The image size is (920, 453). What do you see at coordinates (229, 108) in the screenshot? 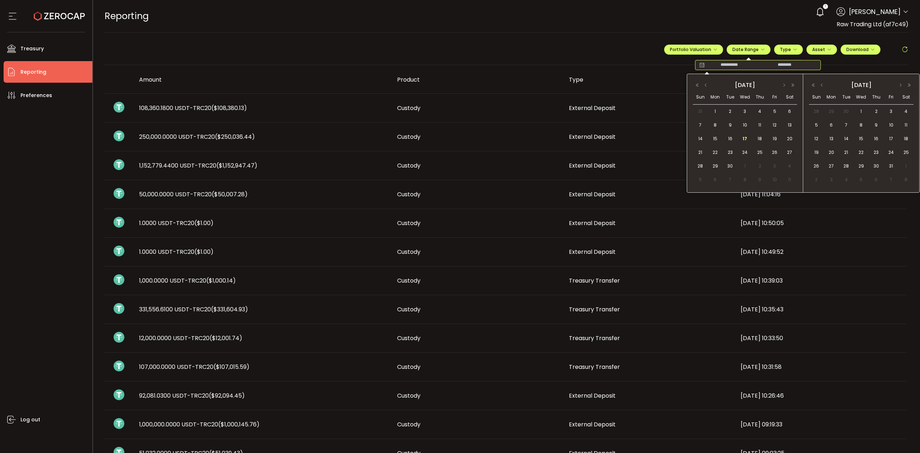
I see `span: ($108,380.13)` at bounding box center [229, 108].